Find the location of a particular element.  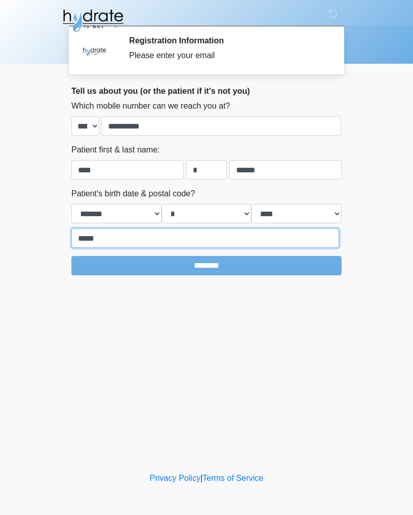

a: Terms of Service is located at coordinates (232, 477).